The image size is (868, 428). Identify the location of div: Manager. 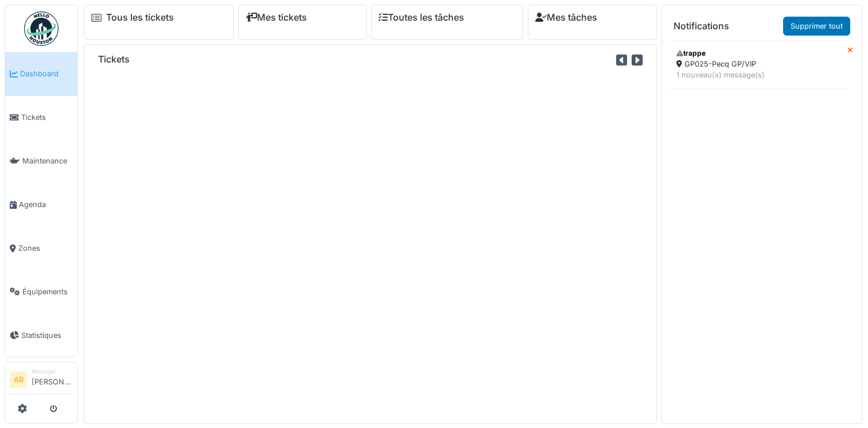
(52, 371).